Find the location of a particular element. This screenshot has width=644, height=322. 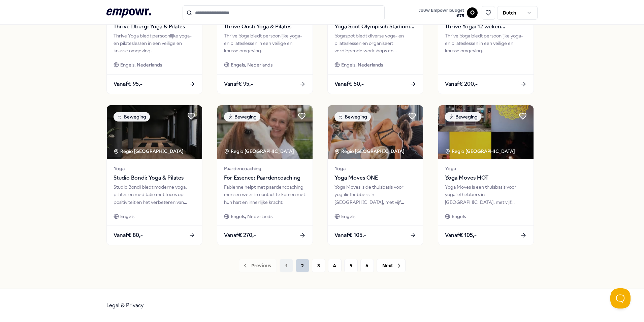

span: Thrive Yoga: 12 weken zwangerschapsyoga is located at coordinates (485, 27).